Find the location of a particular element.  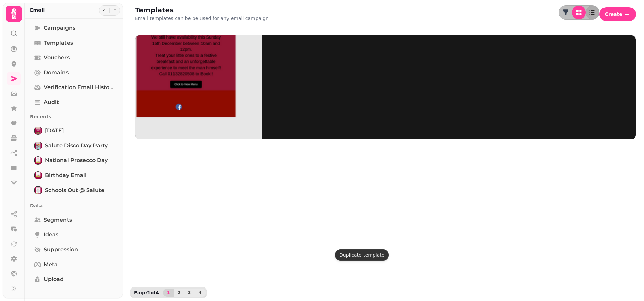

img: Schools Out @ Salute is located at coordinates (38, 190).